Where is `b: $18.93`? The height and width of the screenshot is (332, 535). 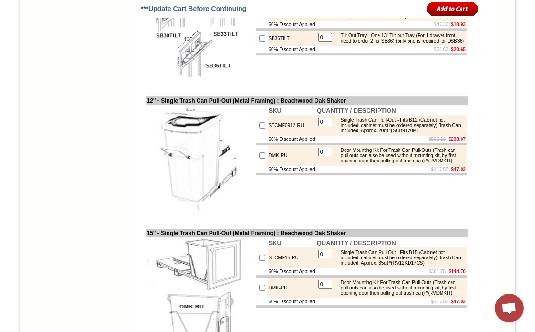 b: $18.93 is located at coordinates (458, 24).